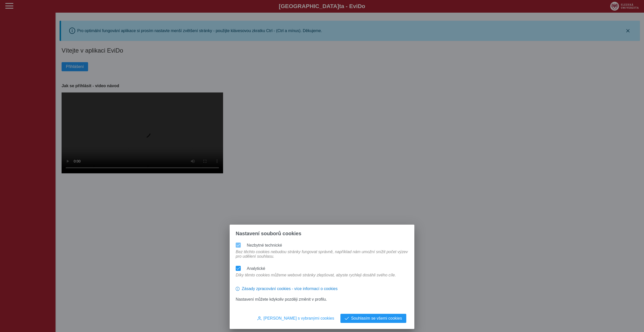 The height and width of the screenshot is (332, 644). What do you see at coordinates (373, 318) in the screenshot?
I see `button: Souhlasím se všemi cookies` at bounding box center [373, 318].